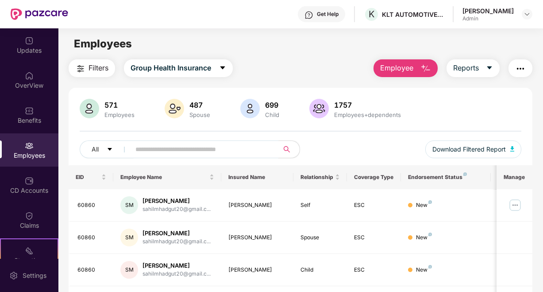 This screenshot has width=543, height=292. Describe the element at coordinates (29, 41) in the screenshot. I see `img: svg+xml;base64,PHN2ZyBpZD0iVXBkYXRlZCIgeG1sbnM9Imh0dHA6Ly93d3cudzMub3JnLzIwMDAvc3ZnIiB3aWR0aD0iMj...` at that location.